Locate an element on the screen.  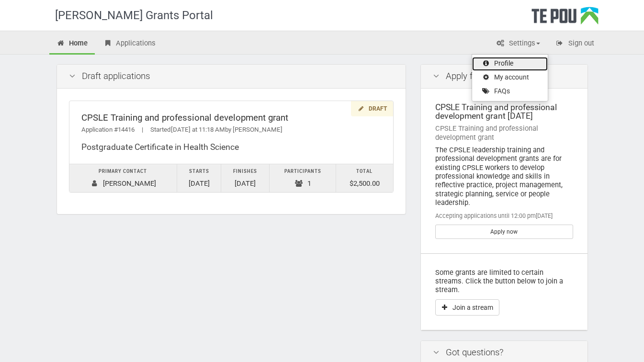
td: $2,500.00 is located at coordinates (365, 178).